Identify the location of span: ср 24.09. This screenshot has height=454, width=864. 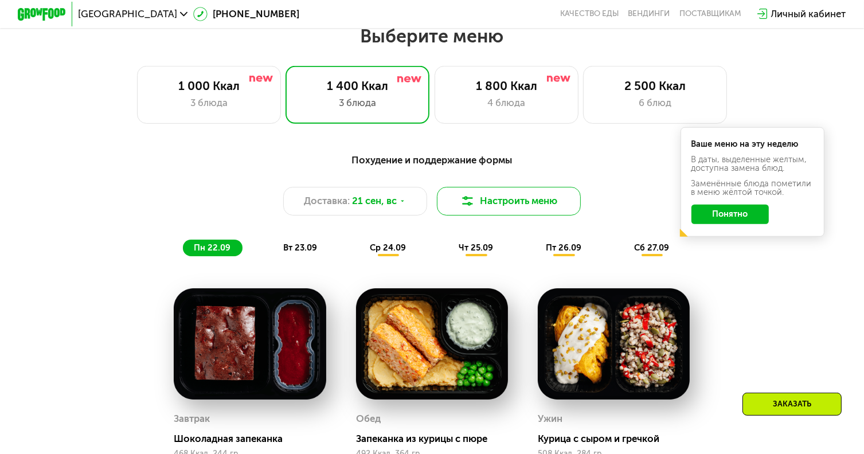
(387, 248).